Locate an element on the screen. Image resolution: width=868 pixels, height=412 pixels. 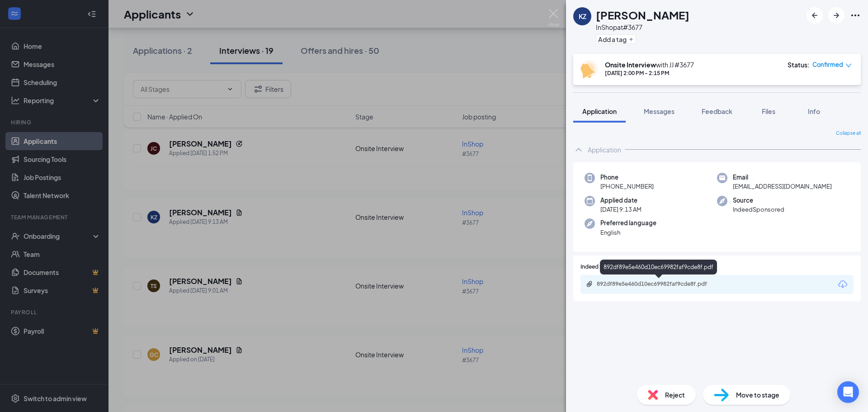
div: InShop at #3677 is located at coordinates (642, 27).